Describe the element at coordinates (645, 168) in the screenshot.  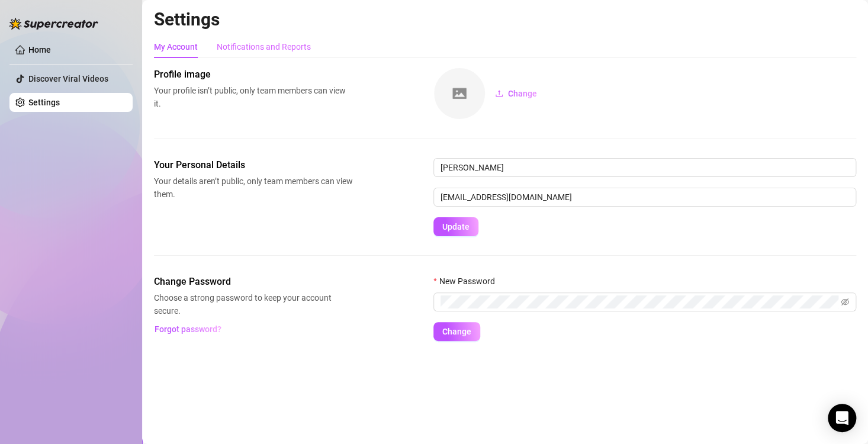
I see `input: Enter name` at that location.